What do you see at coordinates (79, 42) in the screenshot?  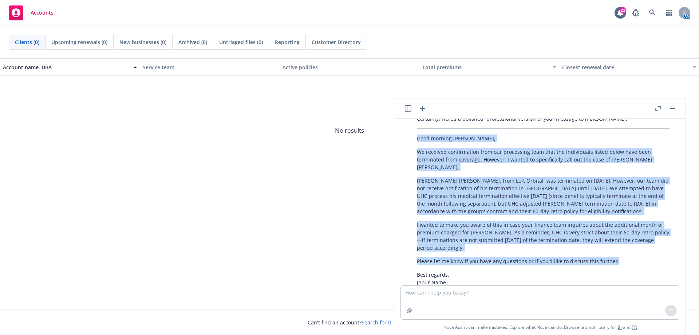 I see `span: Upcoming renewals (0)` at bounding box center [79, 42].